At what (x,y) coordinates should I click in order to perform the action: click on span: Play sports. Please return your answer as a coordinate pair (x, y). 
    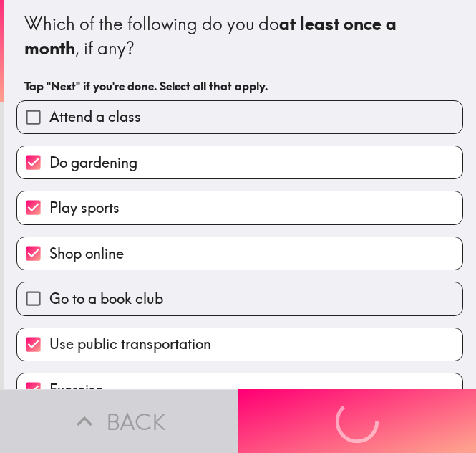
    Looking at the image, I should click on (85, 208).